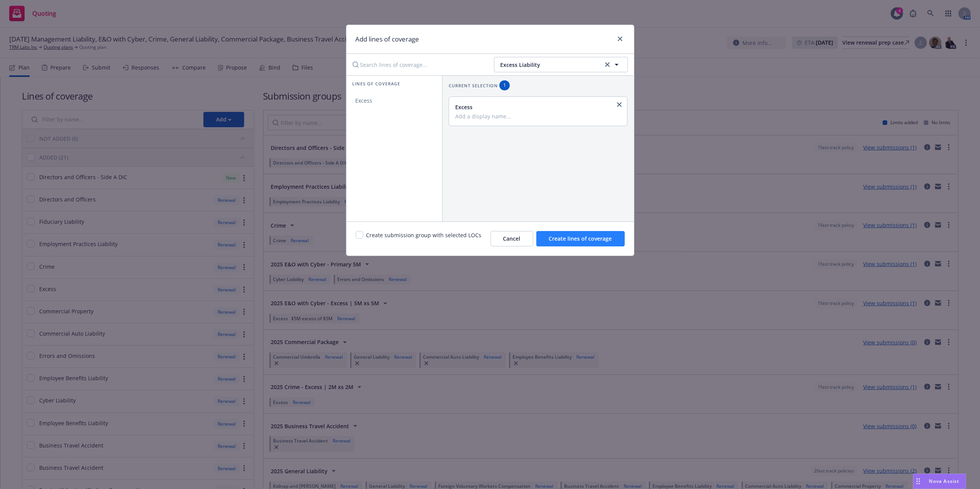 The width and height of the screenshot is (980, 489). Describe the element at coordinates (581, 239) in the screenshot. I see `span: Create lines of coverage` at that location.